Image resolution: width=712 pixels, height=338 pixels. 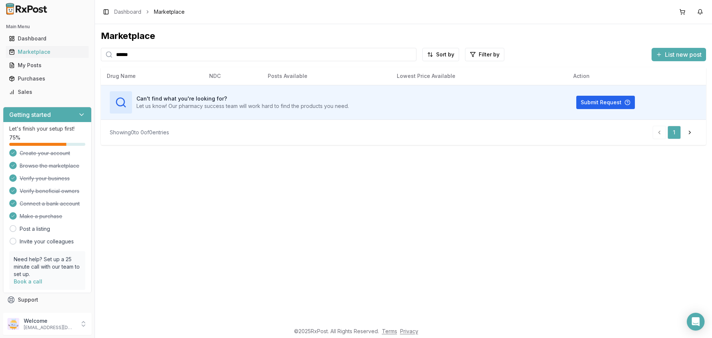 I want to click on span: Sort by, so click(x=445, y=54).